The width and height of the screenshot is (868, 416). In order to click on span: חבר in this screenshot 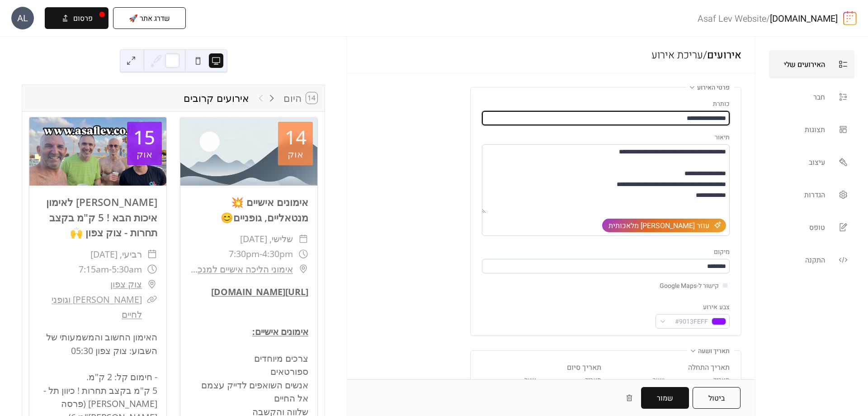, I will do `click(819, 97)`.